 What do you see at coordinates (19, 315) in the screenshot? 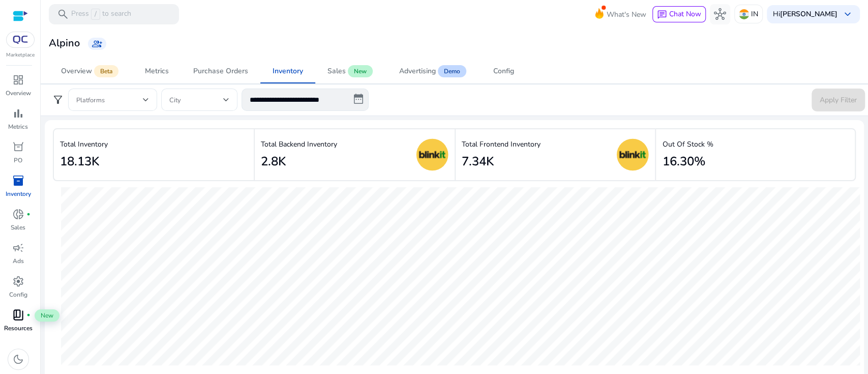
I see `span: book_4` at bounding box center [19, 315].